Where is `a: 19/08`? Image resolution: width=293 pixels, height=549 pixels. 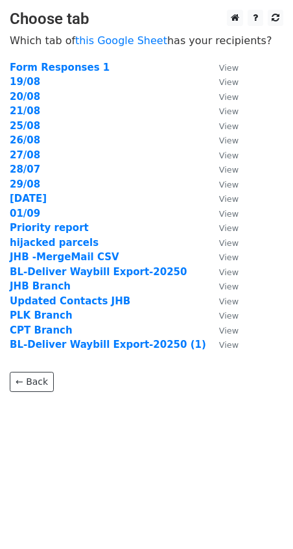
a: 19/08 is located at coordinates (25, 82).